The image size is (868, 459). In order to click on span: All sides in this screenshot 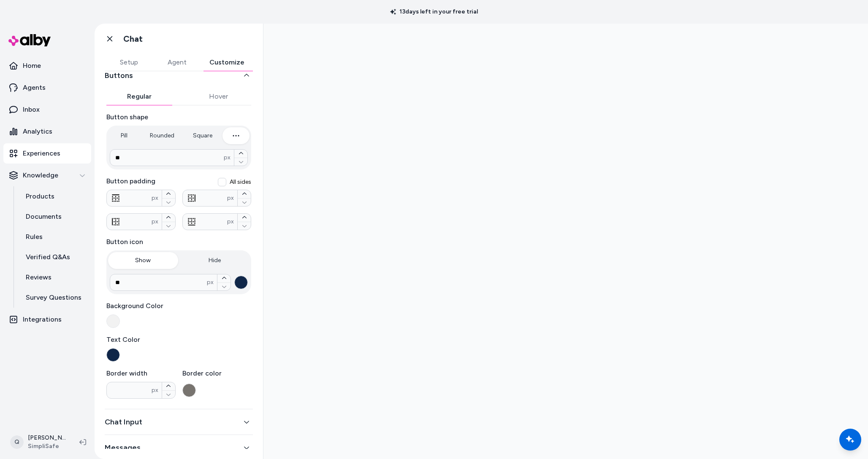, I will do `click(240, 182)`.